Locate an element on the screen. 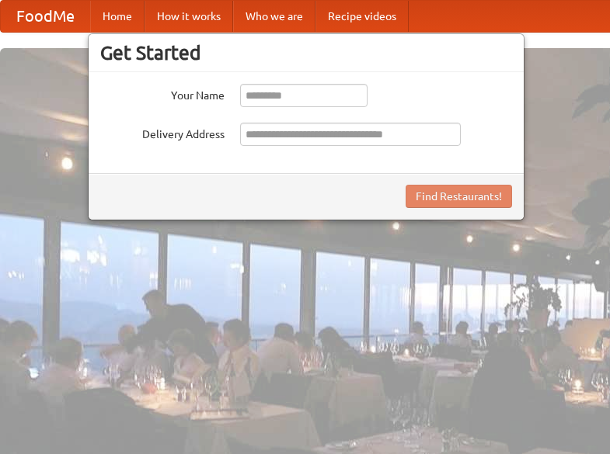 Image resolution: width=610 pixels, height=454 pixels. a: FoodMe is located at coordinates (45, 16).